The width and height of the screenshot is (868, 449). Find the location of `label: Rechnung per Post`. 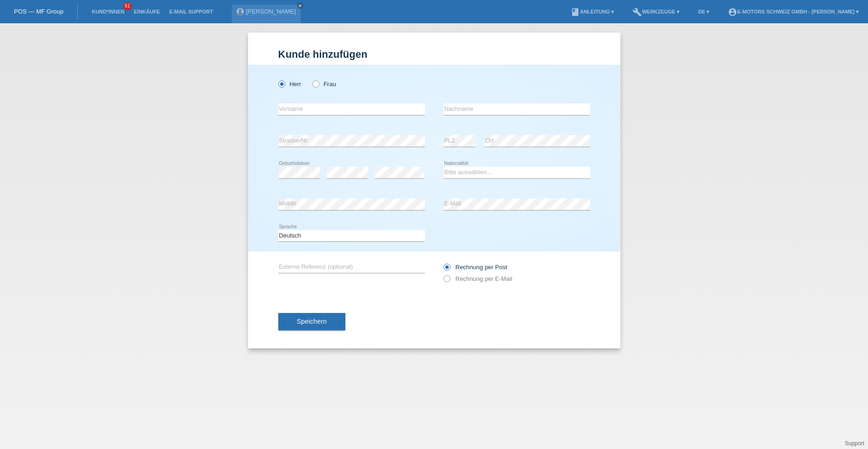

label: Rechnung per Post is located at coordinates (476, 267).